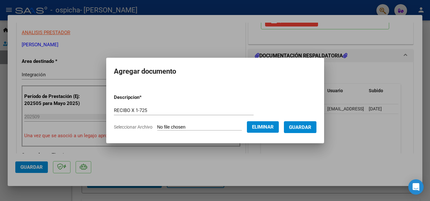  I want to click on span: Eliminar, so click(263, 127).